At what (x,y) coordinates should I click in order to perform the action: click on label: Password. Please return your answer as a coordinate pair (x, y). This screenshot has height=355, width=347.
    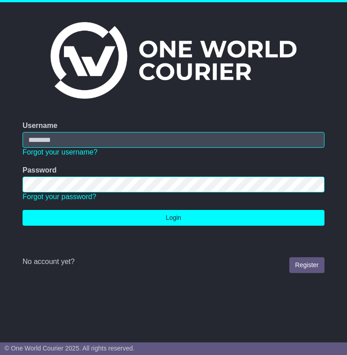
    Looking at the image, I should click on (40, 170).